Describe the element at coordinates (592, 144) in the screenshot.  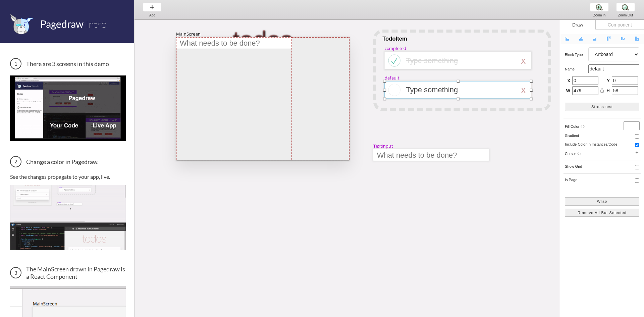
I see `h5: include color in instances/code` at that location.